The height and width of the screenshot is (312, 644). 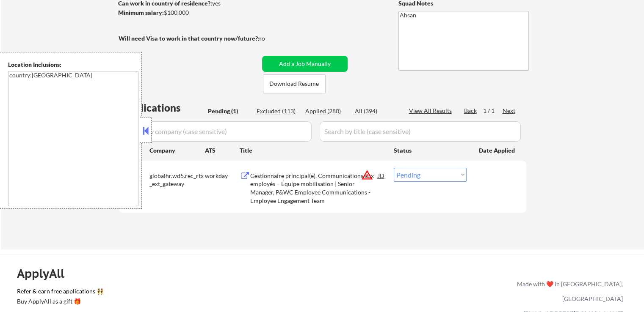 What do you see at coordinates (178, 293) in the screenshot?
I see `a: Refer & earn free applications 👯‍♀️` at bounding box center [178, 293].